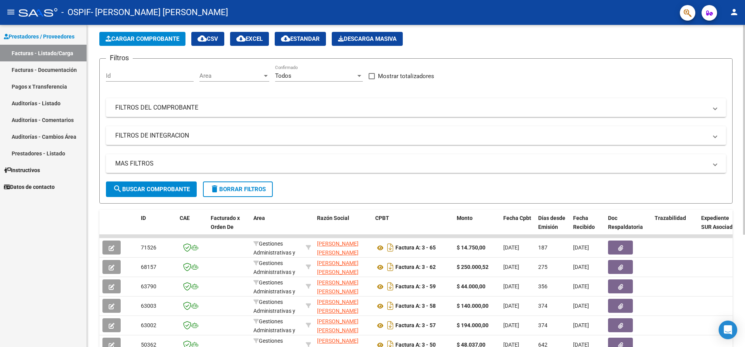 Image resolution: width=745 pixels, height=347 pixels. Describe the element at coordinates (142, 39) in the screenshot. I see `span: Cargar Comprobante` at that location.